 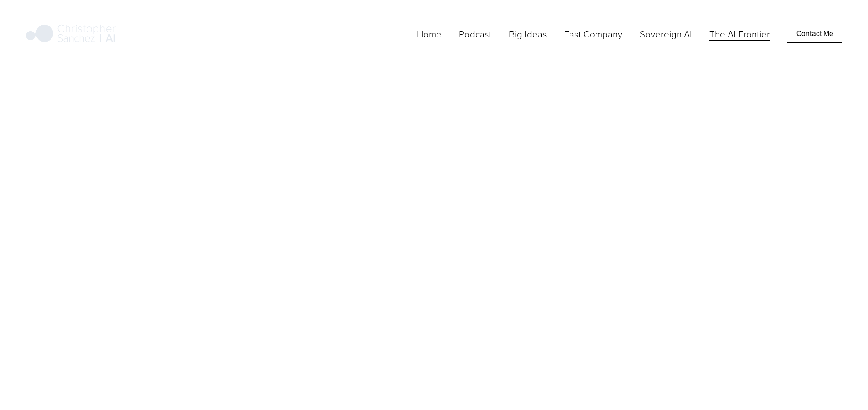 I want to click on a: Contact Me, so click(x=815, y=34).